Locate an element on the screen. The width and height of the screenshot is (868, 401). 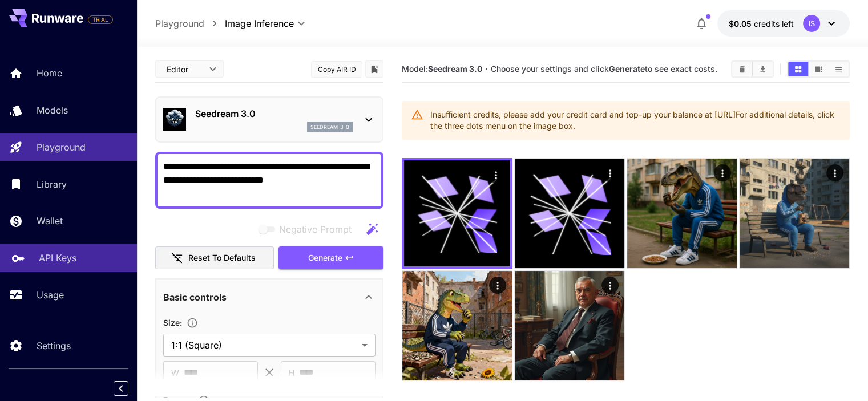
button: Show media in video view is located at coordinates (819, 69).